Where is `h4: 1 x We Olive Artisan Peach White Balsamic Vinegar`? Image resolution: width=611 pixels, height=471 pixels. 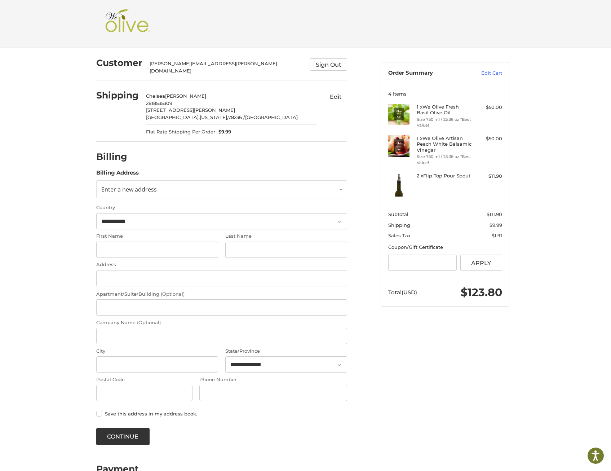 h4: 1 x We Olive Artisan Peach White Balsamic Vinegar is located at coordinates (444, 144).